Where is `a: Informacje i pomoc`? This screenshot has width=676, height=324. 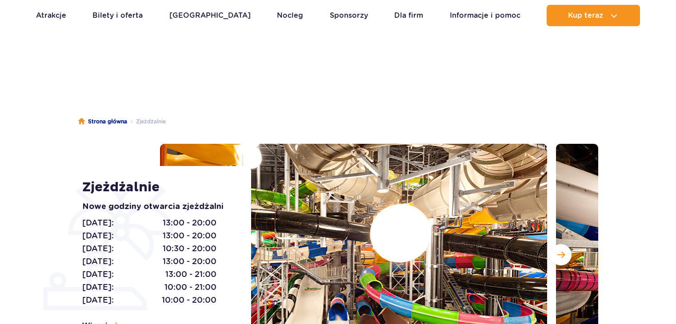 a: Informacje i pomoc is located at coordinates (485, 16).